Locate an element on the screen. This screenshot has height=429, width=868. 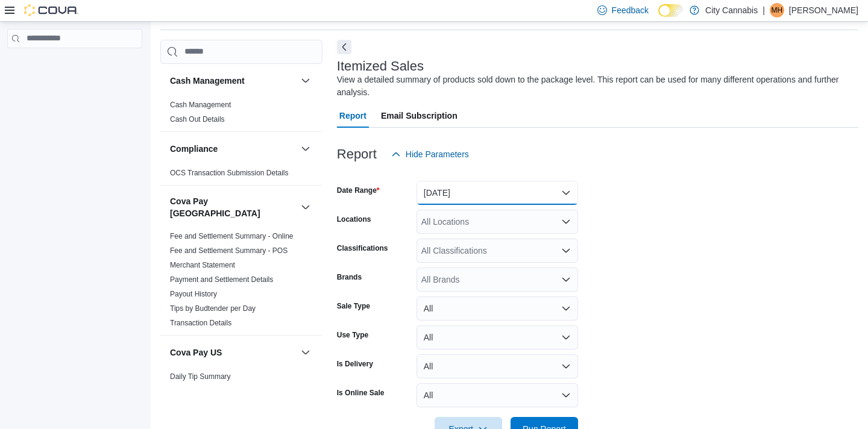
label: Is Delivery is located at coordinates (355, 364).